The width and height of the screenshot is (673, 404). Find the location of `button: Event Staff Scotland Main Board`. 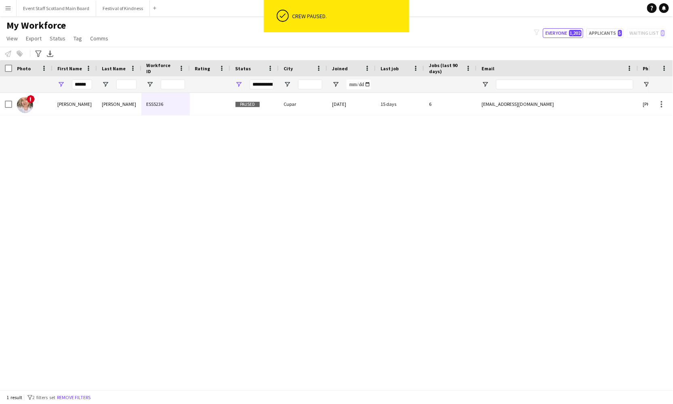

button: Event Staff Scotland Main Board is located at coordinates (56, 8).